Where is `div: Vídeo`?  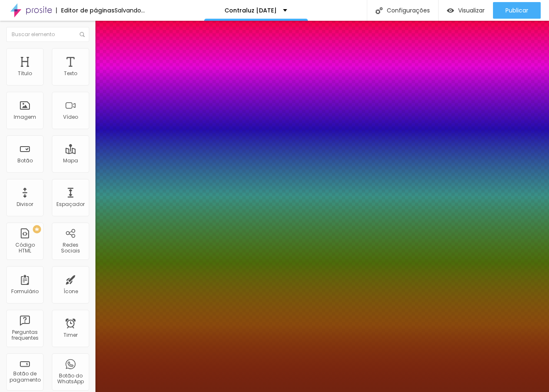
div: Vídeo is located at coordinates (71, 117).